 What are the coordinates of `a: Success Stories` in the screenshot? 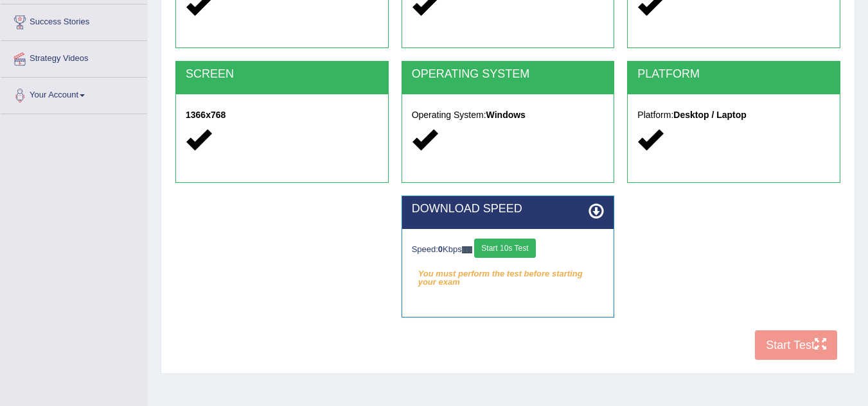 It's located at (74, 21).